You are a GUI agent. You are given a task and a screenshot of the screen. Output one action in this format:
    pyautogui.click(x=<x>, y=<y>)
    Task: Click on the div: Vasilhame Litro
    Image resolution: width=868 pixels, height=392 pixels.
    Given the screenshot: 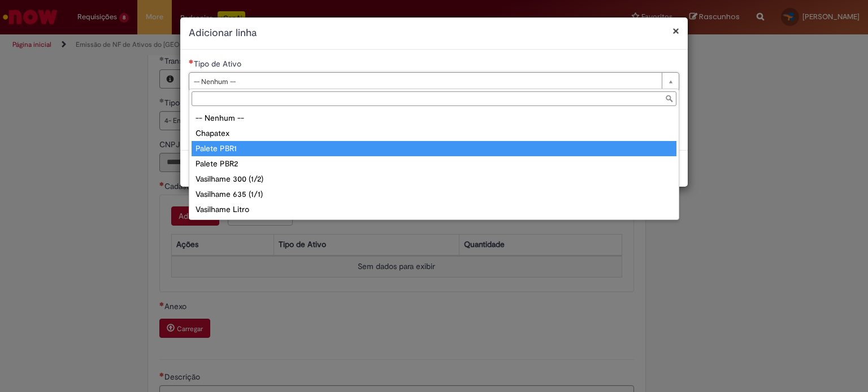 What is the action you would take?
    pyautogui.click(x=434, y=210)
    